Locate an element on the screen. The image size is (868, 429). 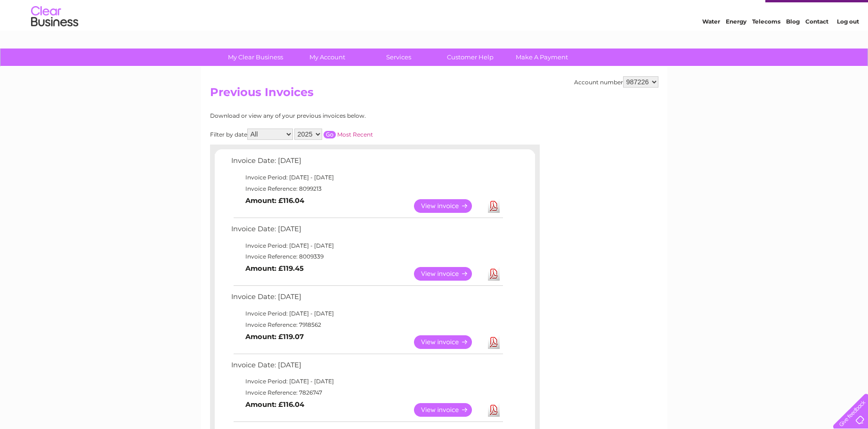
div: Account number is located at coordinates (616, 82).